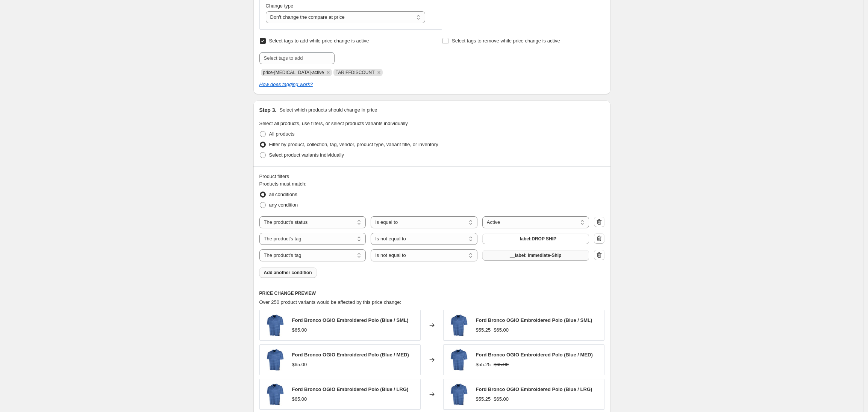 The height and width of the screenshot is (412, 868). What do you see at coordinates (283, 194) in the screenshot?
I see `span: all conditions` at bounding box center [283, 194].